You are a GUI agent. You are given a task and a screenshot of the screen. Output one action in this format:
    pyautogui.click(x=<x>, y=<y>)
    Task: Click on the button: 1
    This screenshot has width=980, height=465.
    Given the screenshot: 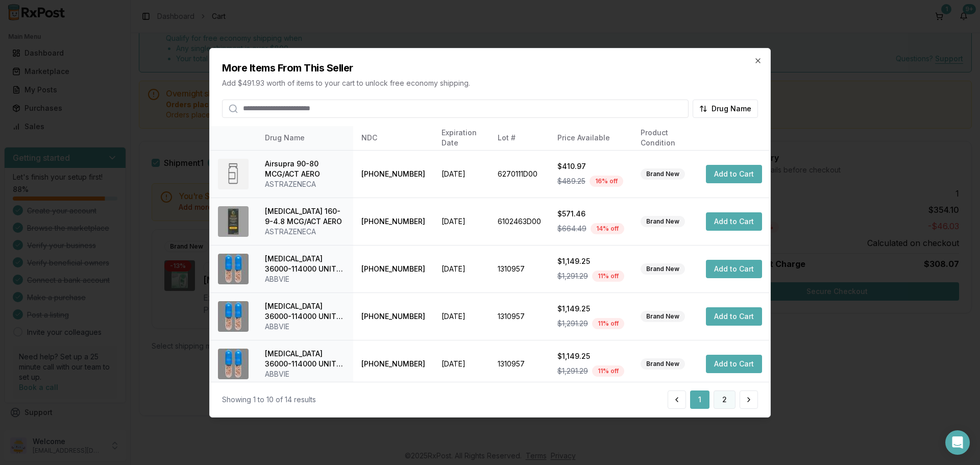 What is the action you would take?
    pyautogui.click(x=700, y=400)
    